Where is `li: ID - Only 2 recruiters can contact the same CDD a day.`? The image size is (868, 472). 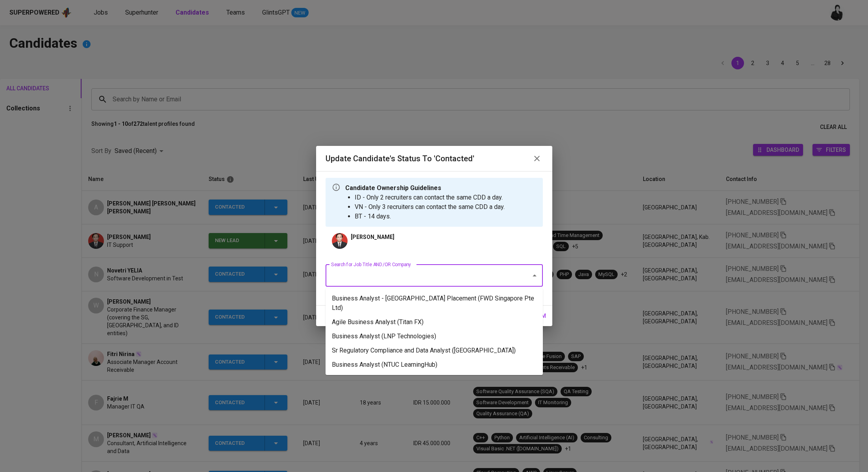
li: ID - Only 2 recruiters can contact the same CDD a day. is located at coordinates (429, 197).